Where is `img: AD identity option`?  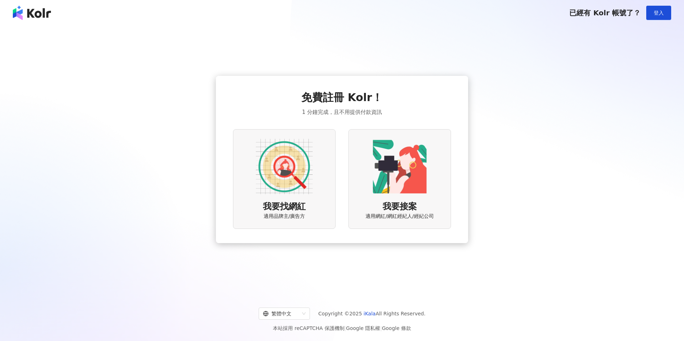
img: AD identity option is located at coordinates (284, 167).